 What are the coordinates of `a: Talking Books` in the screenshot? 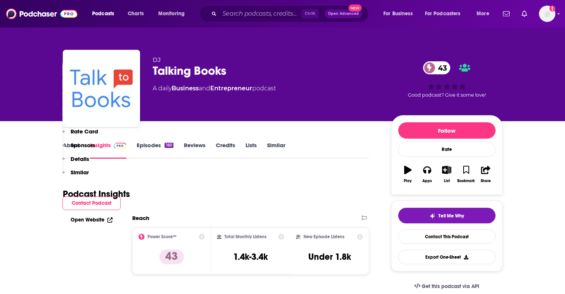 It's located at (101, 88).